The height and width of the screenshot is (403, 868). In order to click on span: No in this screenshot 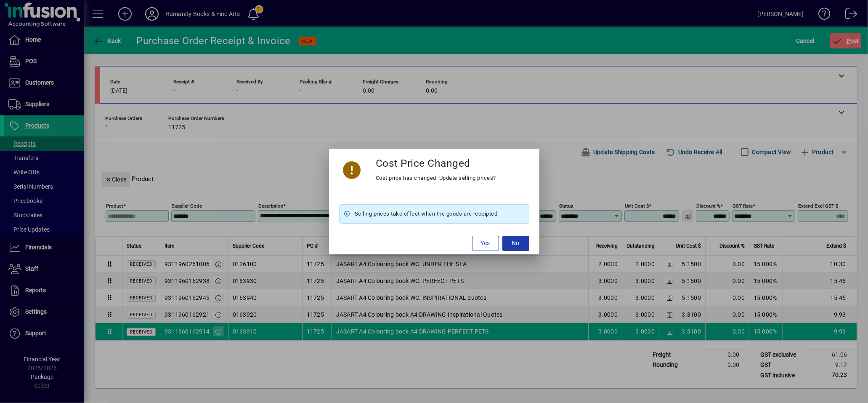, I will do `click(516, 243)`.